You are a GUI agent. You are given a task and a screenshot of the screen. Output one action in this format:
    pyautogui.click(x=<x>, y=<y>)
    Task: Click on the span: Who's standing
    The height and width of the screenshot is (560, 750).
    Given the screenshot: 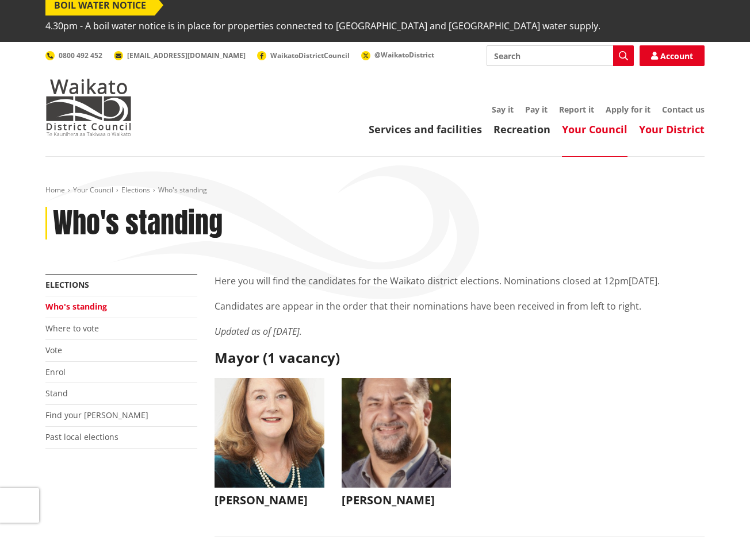 What is the action you would take?
    pyautogui.click(x=182, y=189)
    